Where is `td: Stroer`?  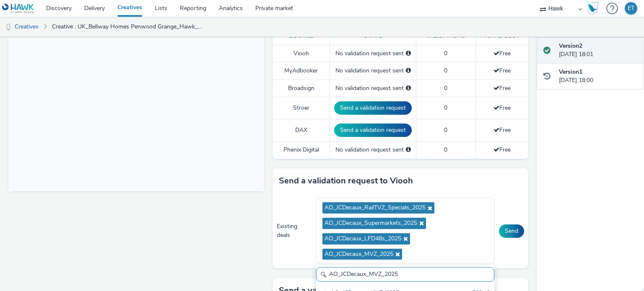
td: Stroer is located at coordinates (301, 108).